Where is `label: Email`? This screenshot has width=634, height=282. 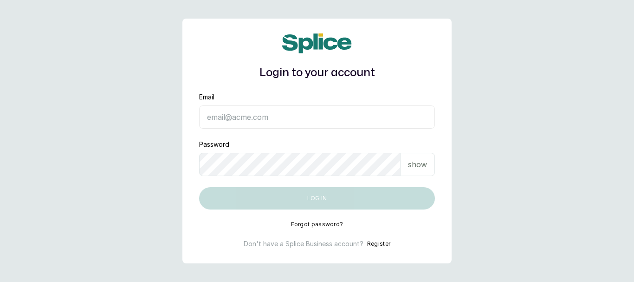 label: Email is located at coordinates (206, 97).